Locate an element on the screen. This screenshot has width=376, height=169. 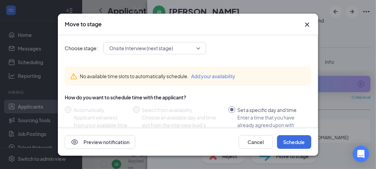
div: Select from availability is located at coordinates (182, 110).